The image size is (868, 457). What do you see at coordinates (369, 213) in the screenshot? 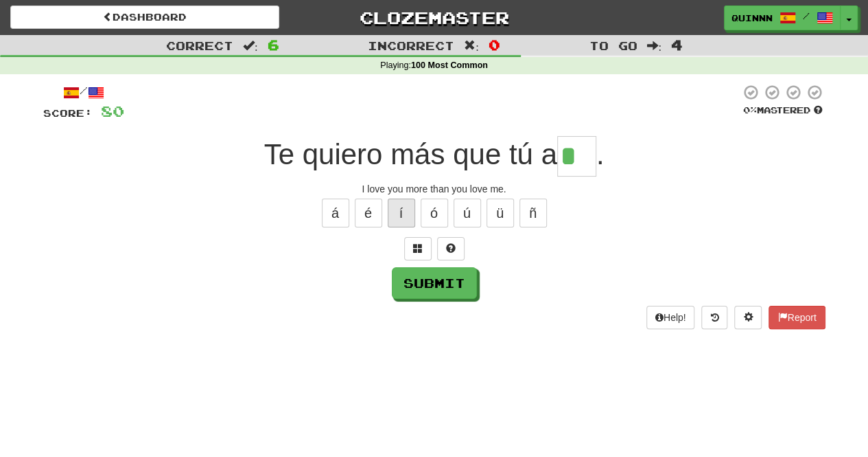
I see `button: é` at bounding box center [369, 213].